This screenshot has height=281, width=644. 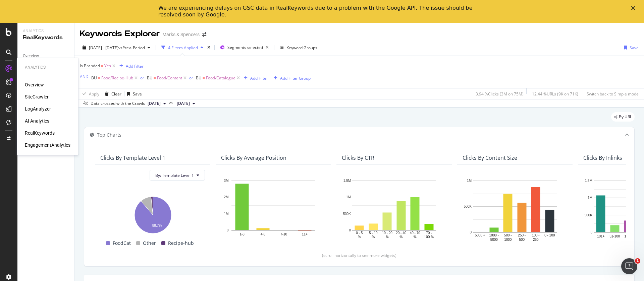 What do you see at coordinates (589, 181) in the screenshot?
I see `text: 1.5M` at bounding box center [589, 181].